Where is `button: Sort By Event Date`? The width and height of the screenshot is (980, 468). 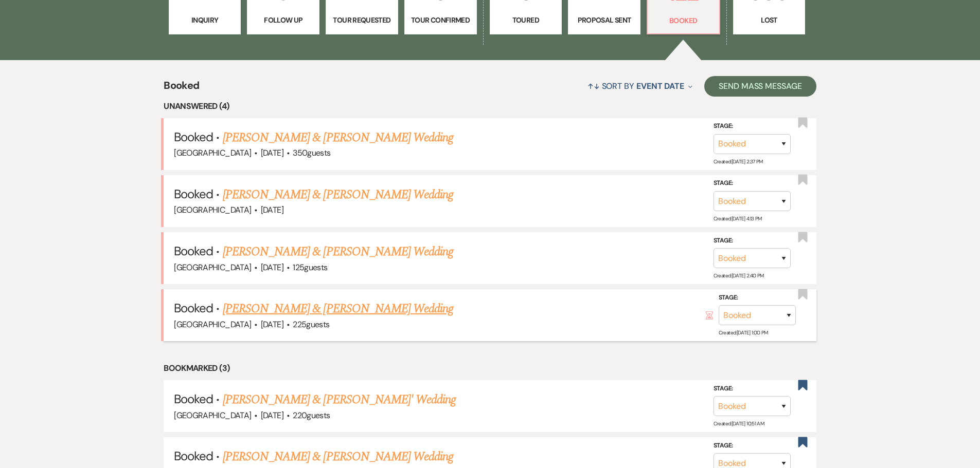 button: Sort By Event Date is located at coordinates (640, 86).